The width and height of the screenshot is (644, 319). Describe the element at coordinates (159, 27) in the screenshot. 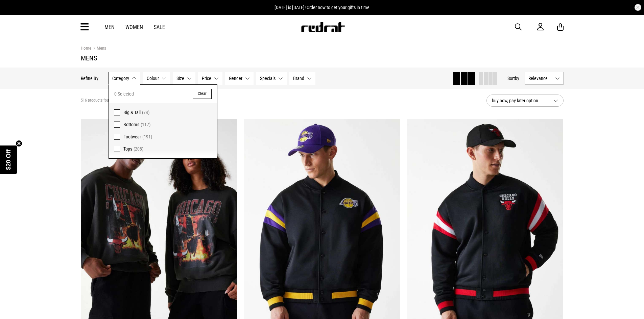

I see `a: Sale` at that location.